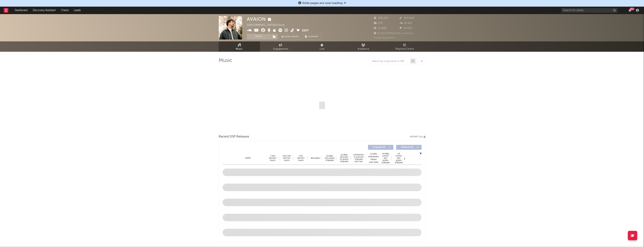 The width and height of the screenshot is (644, 247). What do you see at coordinates (239, 49) in the screenshot?
I see `span: Music` at bounding box center [239, 49].